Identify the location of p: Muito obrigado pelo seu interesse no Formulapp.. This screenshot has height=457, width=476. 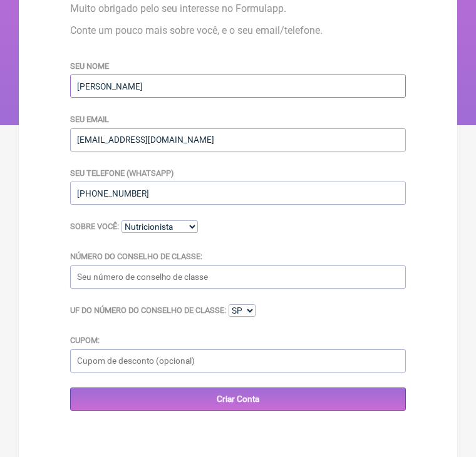
(238, 8).